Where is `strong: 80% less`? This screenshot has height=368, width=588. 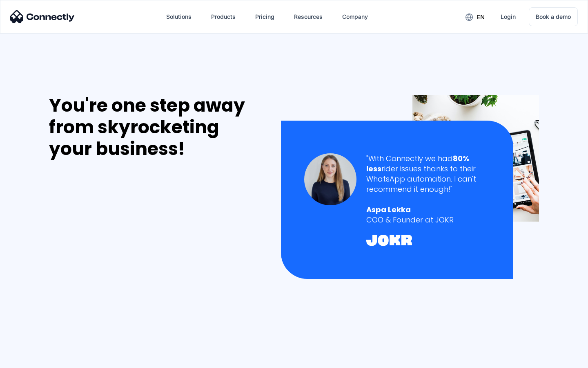 strong: 80% less is located at coordinates (418, 163).